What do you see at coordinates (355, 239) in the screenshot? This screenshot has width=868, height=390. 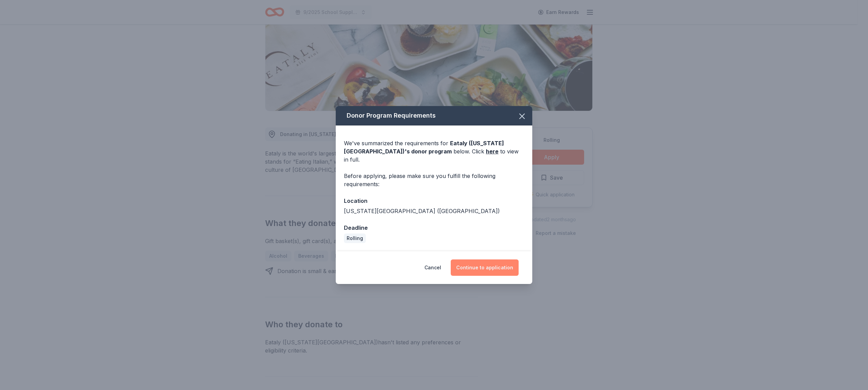 I see `div: Rolling` at bounding box center [355, 239].